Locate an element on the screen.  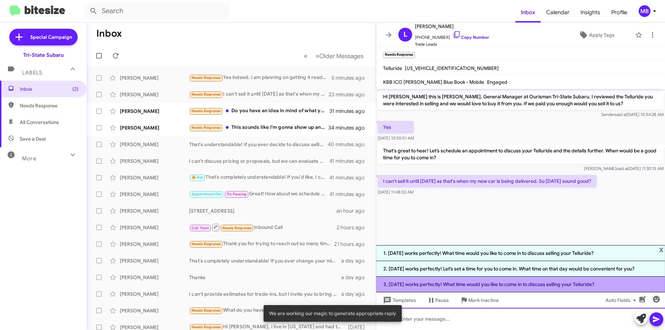
span: Apply Tags is located at coordinates (602, 35).